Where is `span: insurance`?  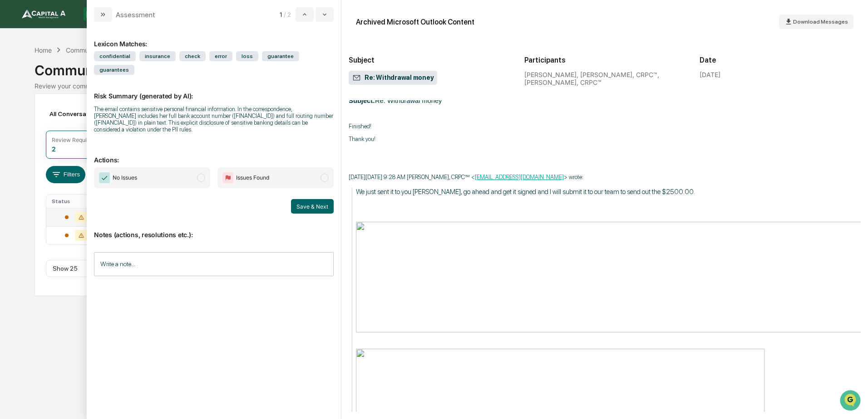
span: insurance is located at coordinates (157, 56).